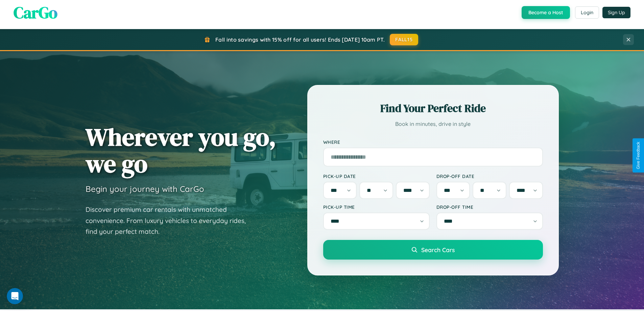 Image resolution: width=644 pixels, height=311 pixels. Describe the element at coordinates (170, 220) in the screenshot. I see `p: Discover premium car rentals with unmatched convenience. From luxury vehicles to everyday rides, ...` at that location.